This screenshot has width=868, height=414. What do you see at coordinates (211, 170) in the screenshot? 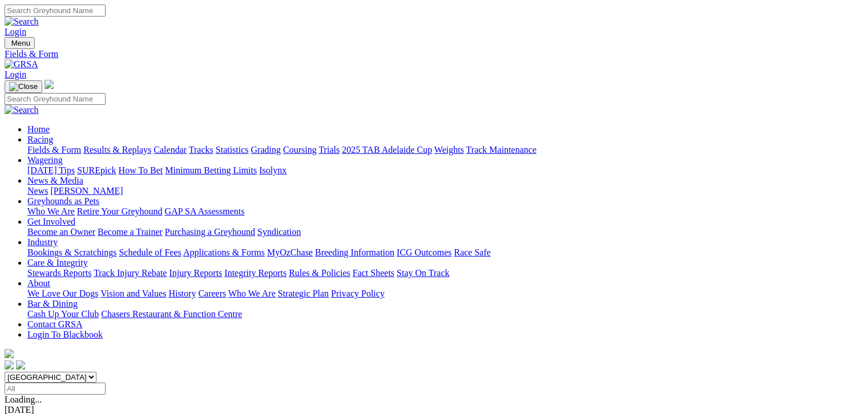
I see `a: Minimum Betting Limits` at bounding box center [211, 170].